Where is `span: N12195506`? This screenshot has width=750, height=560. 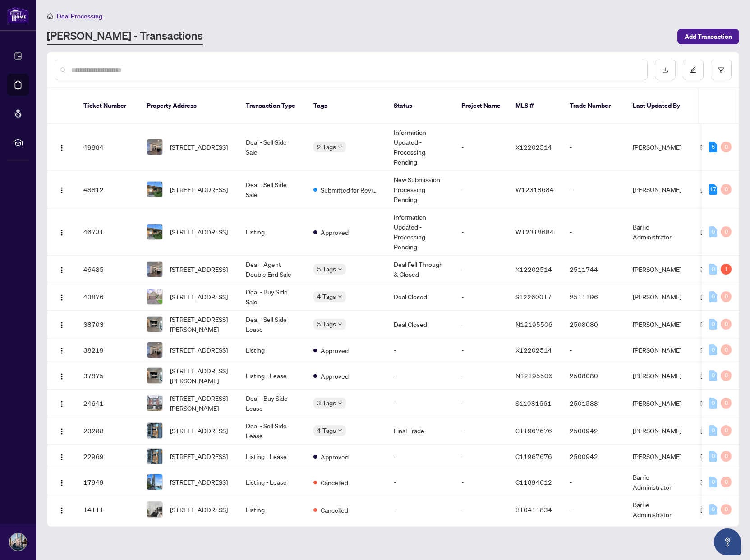
span: N12195506 is located at coordinates (534, 376).